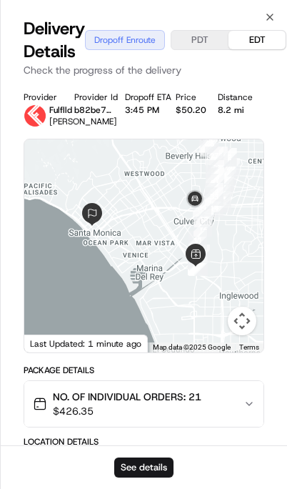  What do you see at coordinates (144, 442) in the screenshot?
I see `div: Location Details` at bounding box center [144, 442].